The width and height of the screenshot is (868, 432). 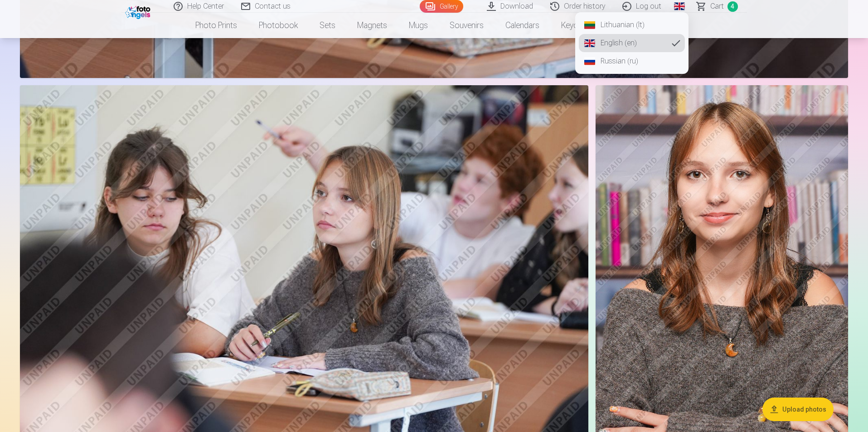 I want to click on a: Lithuanian (lt), so click(x=632, y=25).